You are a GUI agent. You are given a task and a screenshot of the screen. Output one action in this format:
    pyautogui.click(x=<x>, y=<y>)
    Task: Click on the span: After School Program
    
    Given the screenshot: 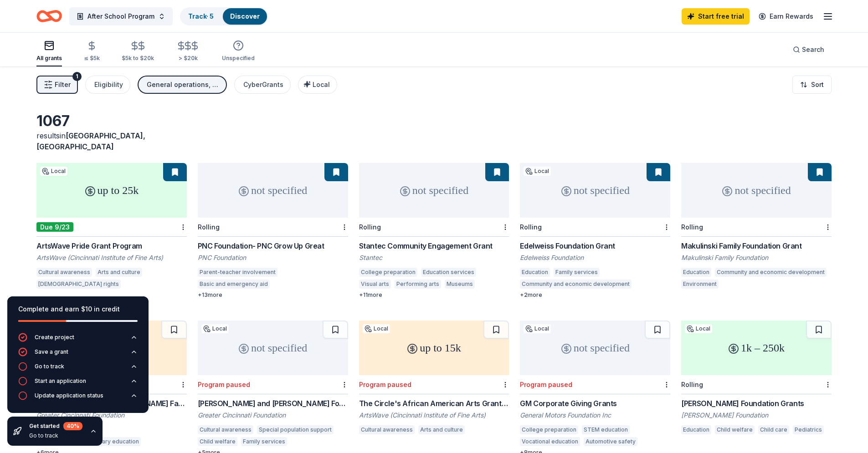 What is the action you would take?
    pyautogui.click(x=121, y=16)
    